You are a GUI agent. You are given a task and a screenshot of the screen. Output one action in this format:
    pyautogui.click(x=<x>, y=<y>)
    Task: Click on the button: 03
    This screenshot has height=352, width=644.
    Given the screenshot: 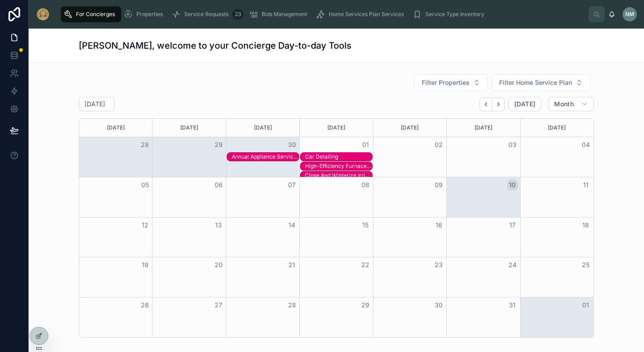 What is the action you would take?
    pyautogui.click(x=513, y=145)
    